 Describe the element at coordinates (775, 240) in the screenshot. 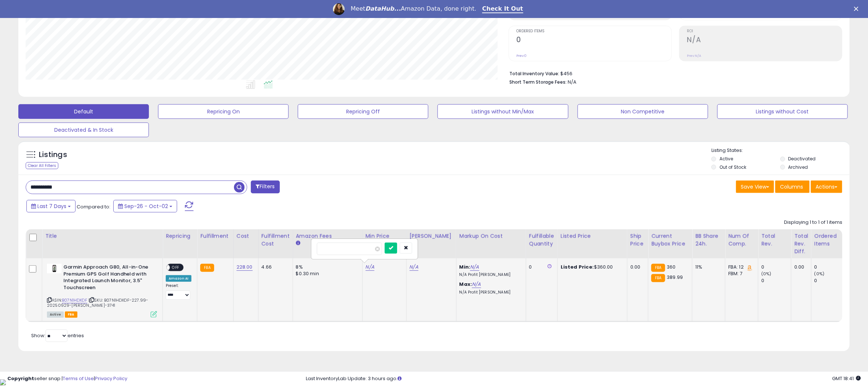

I see `div: Total Rev.` at that location.